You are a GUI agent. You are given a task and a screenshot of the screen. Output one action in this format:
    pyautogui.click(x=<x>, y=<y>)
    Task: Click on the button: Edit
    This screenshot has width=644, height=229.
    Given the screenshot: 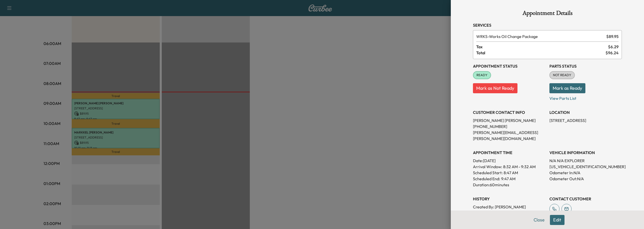 What is the action you would take?
    pyautogui.click(x=557, y=220)
    